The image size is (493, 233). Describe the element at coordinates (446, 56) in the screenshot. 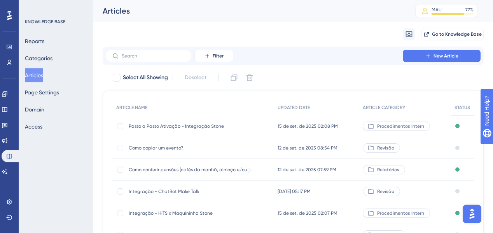

I see `span: New Article` at that location.